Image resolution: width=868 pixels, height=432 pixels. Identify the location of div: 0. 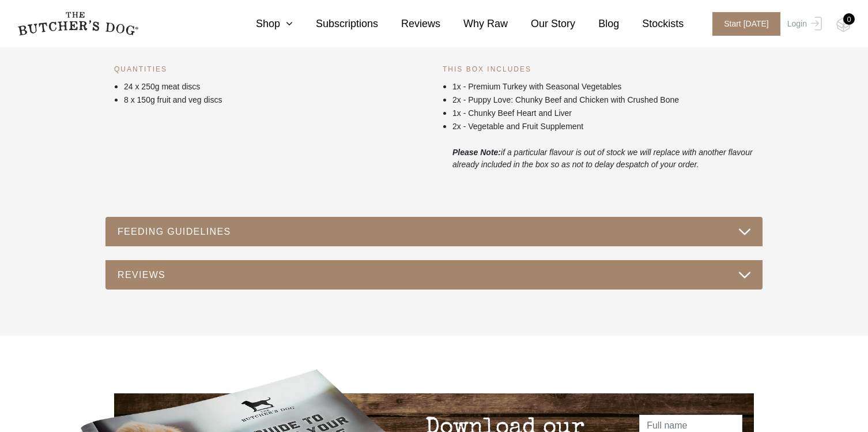
(849, 19).